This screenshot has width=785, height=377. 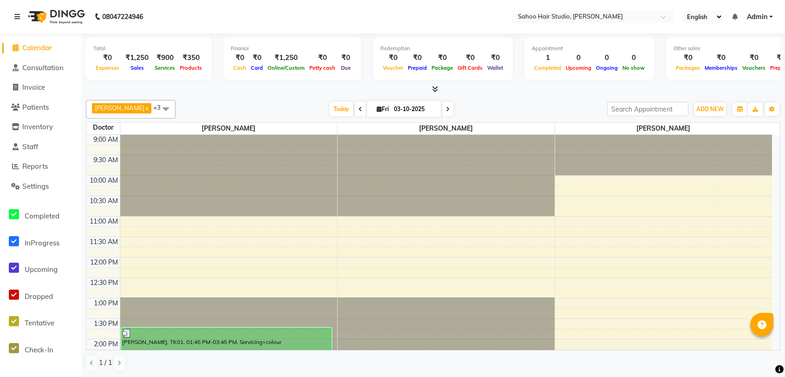 I want to click on a: Patients, so click(x=40, y=107).